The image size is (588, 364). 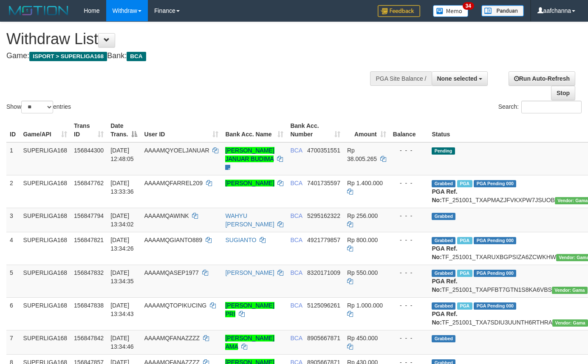 I want to click on input: Search:, so click(x=552, y=107).